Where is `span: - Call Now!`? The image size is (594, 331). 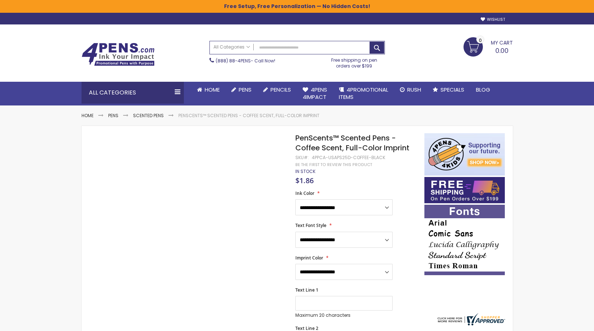
span: - Call Now! is located at coordinates (245, 61).